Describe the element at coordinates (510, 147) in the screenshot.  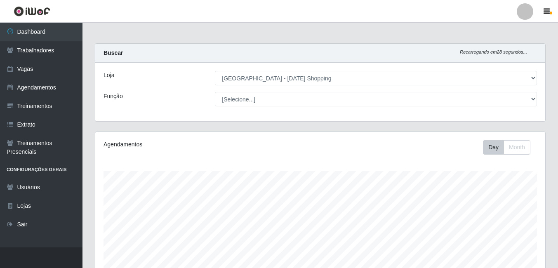
I see `div: Toolbar with button groups` at that location.